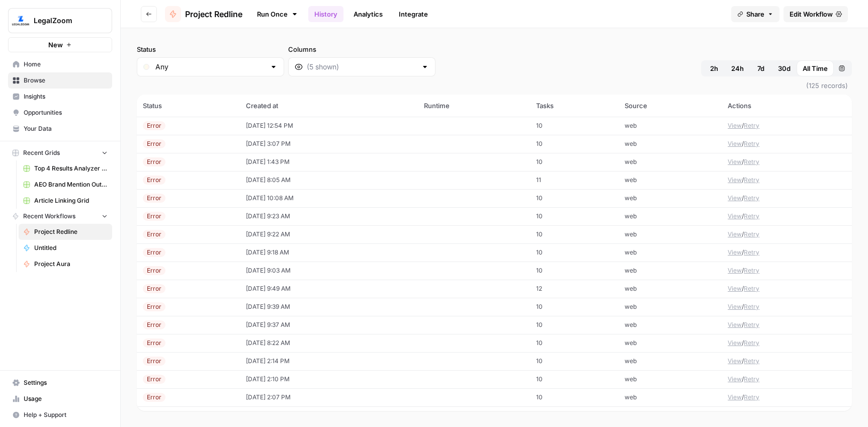 This screenshot has width=868, height=427. I want to click on th: Status, so click(188, 106).